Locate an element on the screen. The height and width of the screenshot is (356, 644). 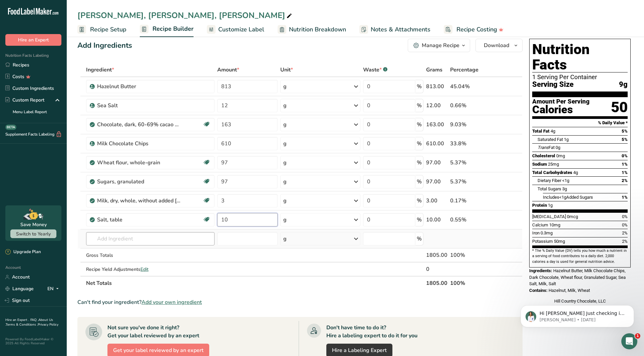
span: Total Carbohydrates is located at coordinates (552, 172).